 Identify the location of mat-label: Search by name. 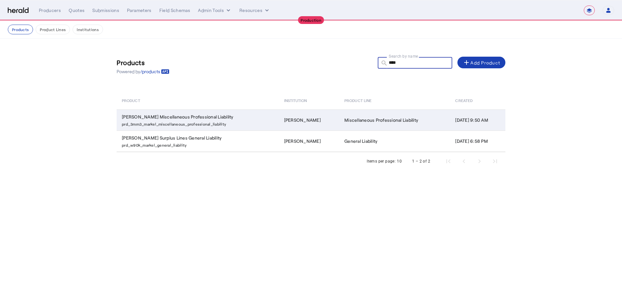
(403, 56).